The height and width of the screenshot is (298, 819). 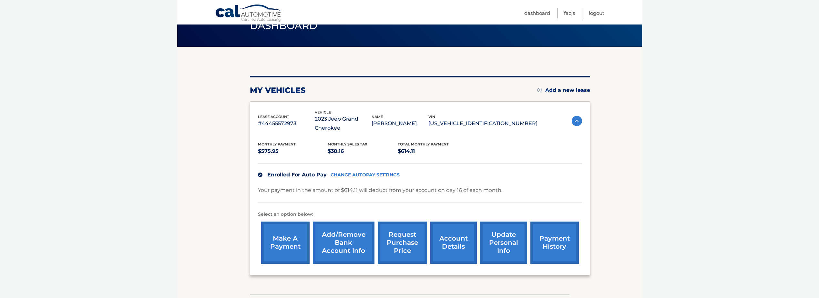 I want to click on span: Monthly sales Tax, so click(x=347, y=144).